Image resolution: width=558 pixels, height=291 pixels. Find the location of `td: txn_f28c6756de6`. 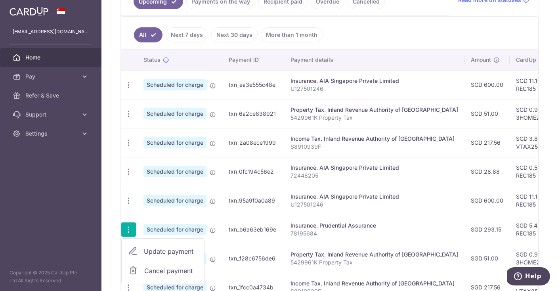

td: txn_f28c6756de6 is located at coordinates (253, 258).